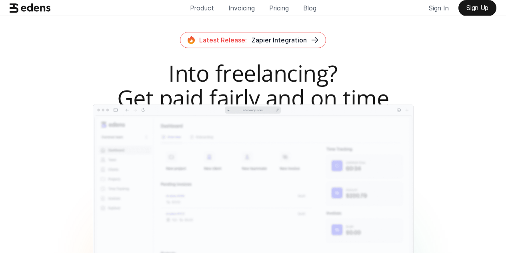  What do you see at coordinates (253, 40) in the screenshot?
I see `a: Latest Release:Zapier Integration` at bounding box center [253, 40].